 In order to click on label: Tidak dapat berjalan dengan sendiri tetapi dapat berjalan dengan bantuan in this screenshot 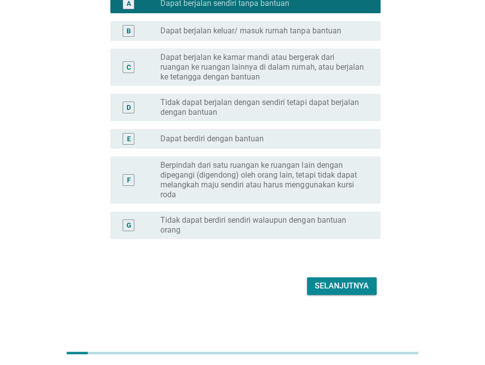, I will do `click(262, 107)`.